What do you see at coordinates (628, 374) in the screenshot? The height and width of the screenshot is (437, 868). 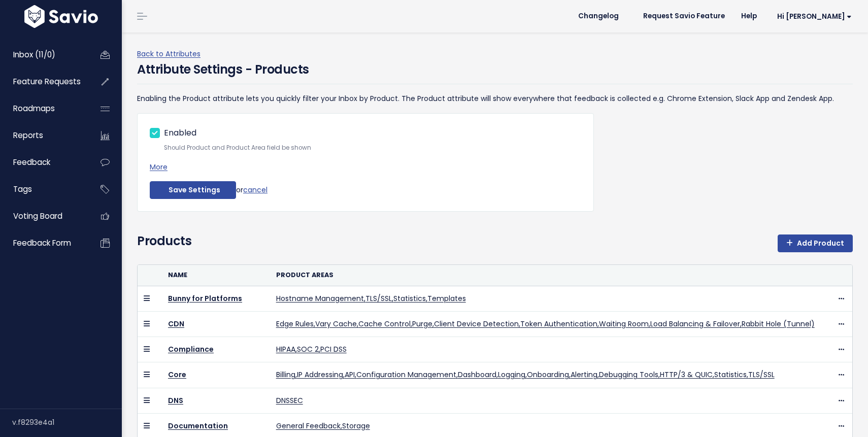 I see `span: Debugging Tools` at bounding box center [628, 374].